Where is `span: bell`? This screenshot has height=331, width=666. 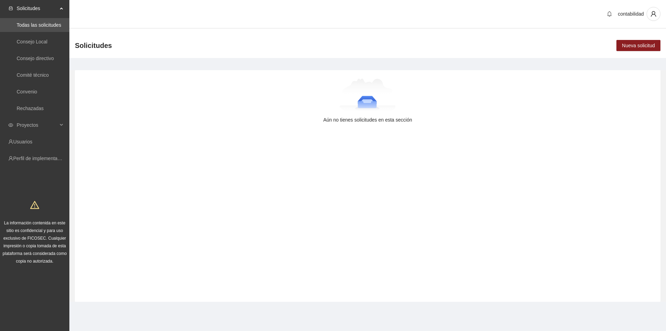
span: bell is located at coordinates (610, 14).